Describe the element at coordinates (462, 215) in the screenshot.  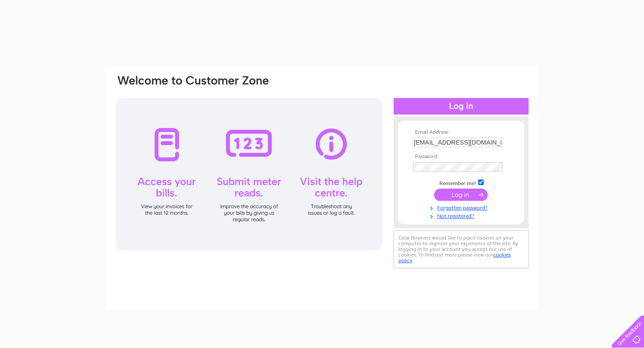
I see `a: Not registered?` at that location.